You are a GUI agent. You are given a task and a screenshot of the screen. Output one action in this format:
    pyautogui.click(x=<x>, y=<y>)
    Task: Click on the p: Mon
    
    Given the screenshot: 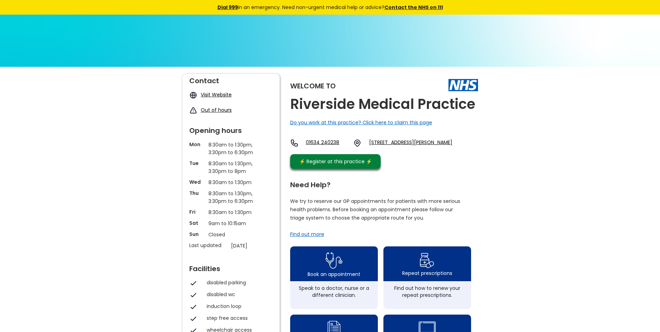 What is the action you would take?
    pyautogui.click(x=197, y=144)
    